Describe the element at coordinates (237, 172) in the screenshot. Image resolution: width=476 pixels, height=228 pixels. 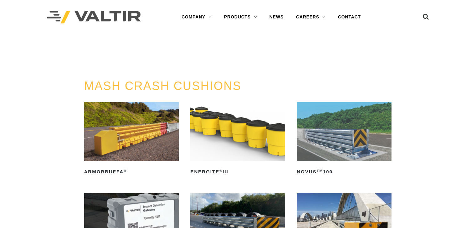
I see `h2: ENERGITE III` at that location.